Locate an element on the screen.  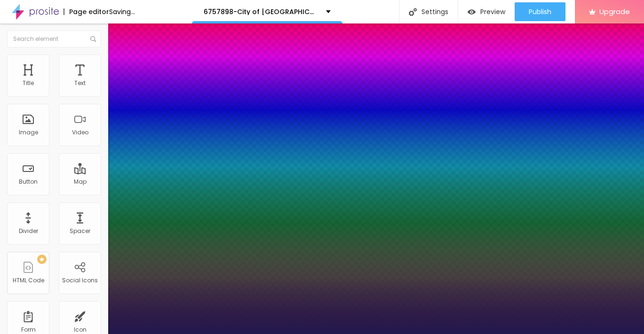
div: Image is located at coordinates (28, 132).